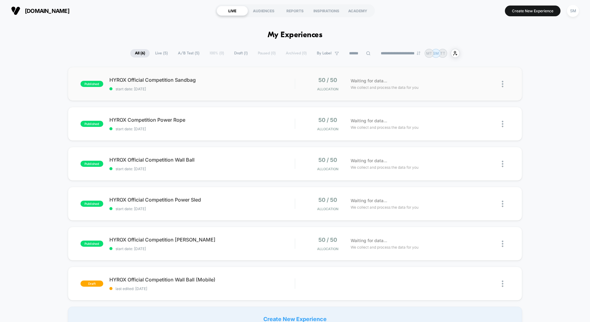 This screenshot has width=590, height=322. I want to click on div: Current time, so click(220, 161).